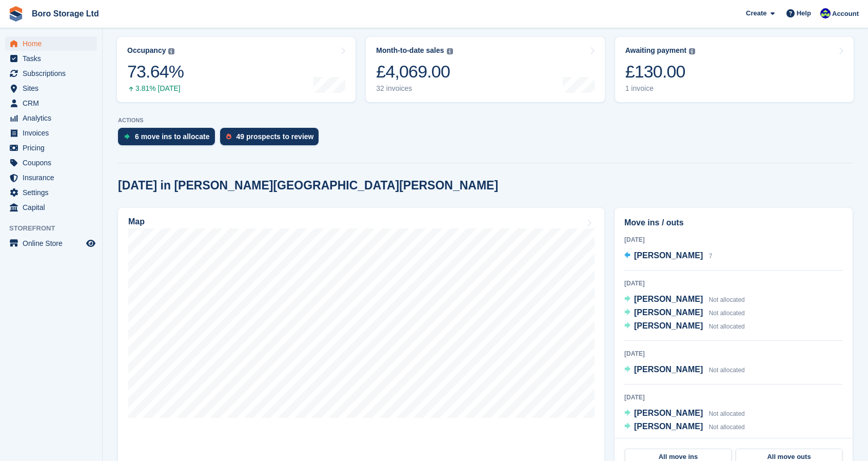 This screenshot has height=461, width=868. Describe the element at coordinates (414, 89) in the screenshot. I see `div: 32 invoices` at that location.